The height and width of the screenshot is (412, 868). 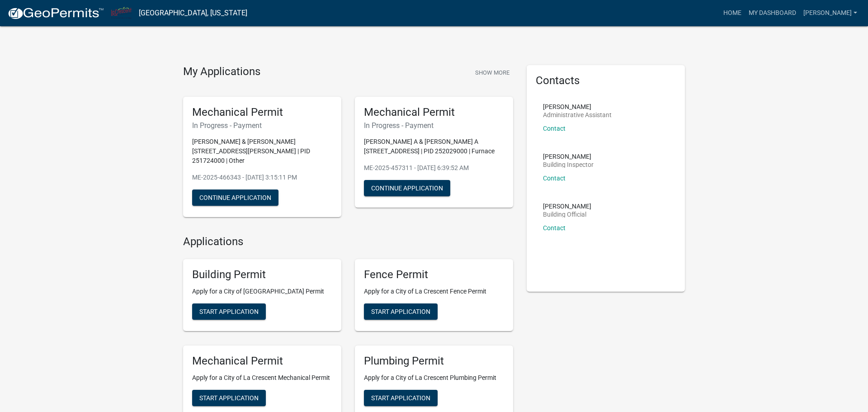 I want to click on p: Apply for a City of La Crescent Plumbing Permit, so click(x=434, y=377).